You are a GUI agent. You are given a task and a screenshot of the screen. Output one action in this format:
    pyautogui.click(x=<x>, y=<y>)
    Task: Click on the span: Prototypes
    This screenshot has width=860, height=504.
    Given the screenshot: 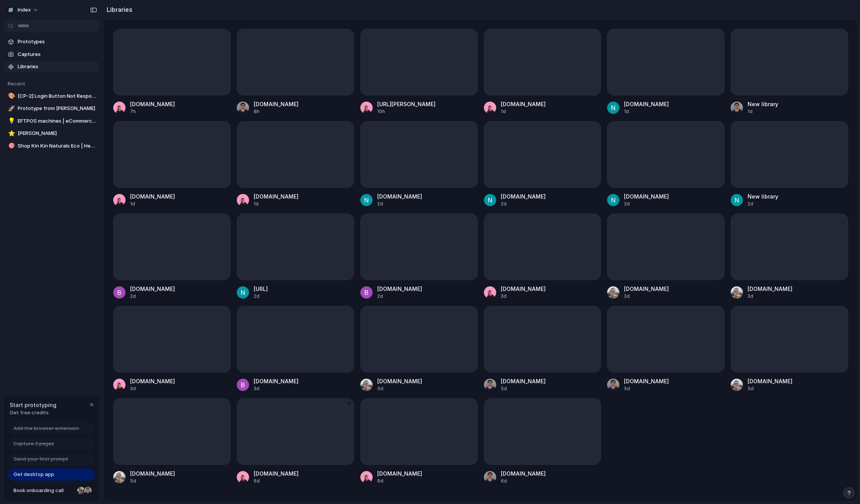 What is the action you would take?
    pyautogui.click(x=57, y=42)
    